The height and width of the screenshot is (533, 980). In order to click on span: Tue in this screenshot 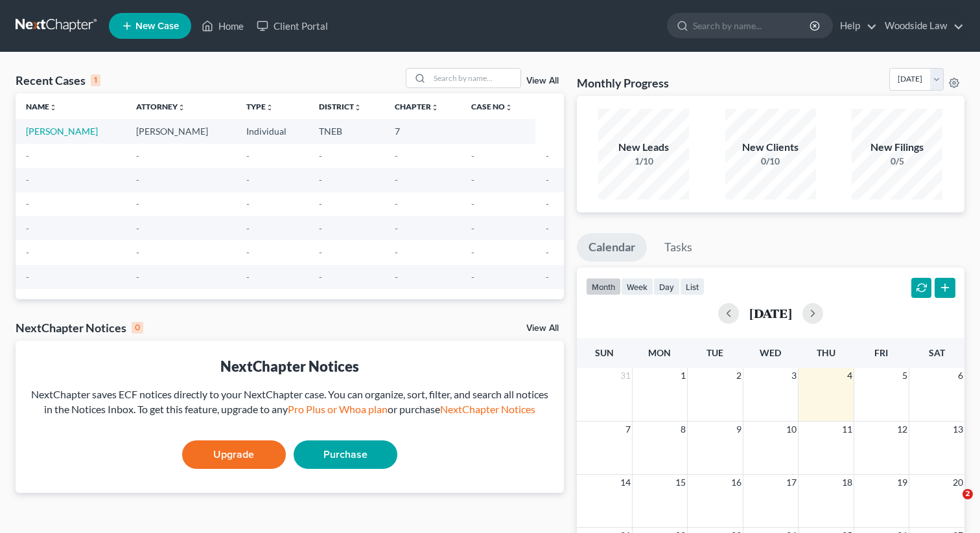, I will do `click(714, 353)`.